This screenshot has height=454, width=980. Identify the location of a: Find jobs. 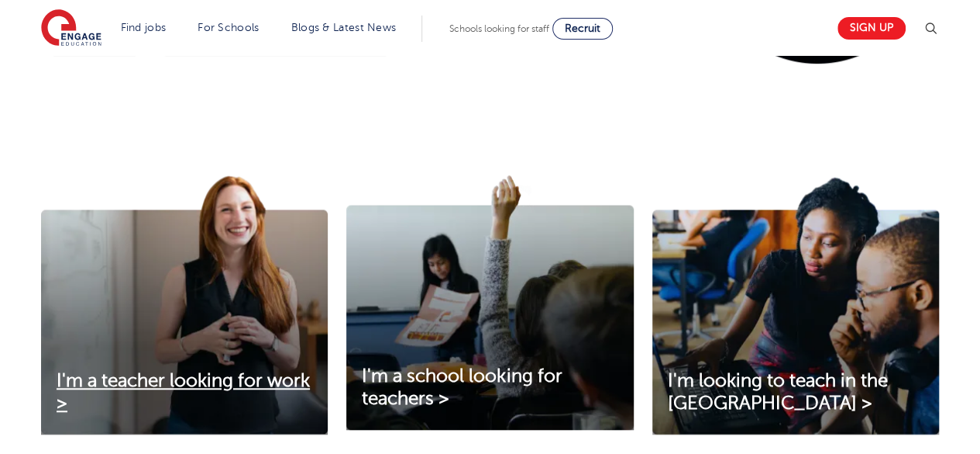
(144, 27).